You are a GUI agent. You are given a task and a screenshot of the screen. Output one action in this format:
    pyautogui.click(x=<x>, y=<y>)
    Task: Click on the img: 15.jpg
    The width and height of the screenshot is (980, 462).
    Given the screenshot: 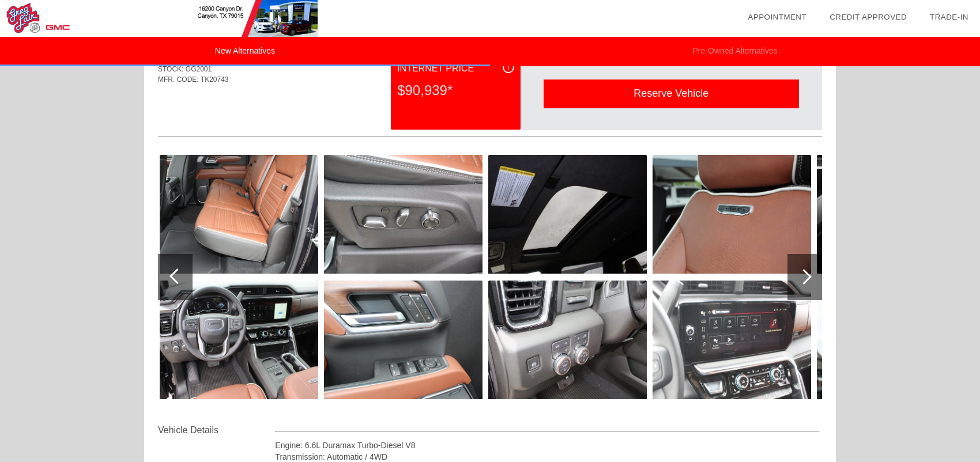 What is the action you would take?
    pyautogui.click(x=567, y=340)
    